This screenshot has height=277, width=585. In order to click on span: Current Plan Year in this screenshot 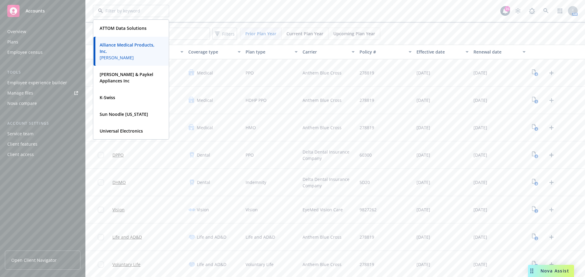, I will do `click(305, 34)`.